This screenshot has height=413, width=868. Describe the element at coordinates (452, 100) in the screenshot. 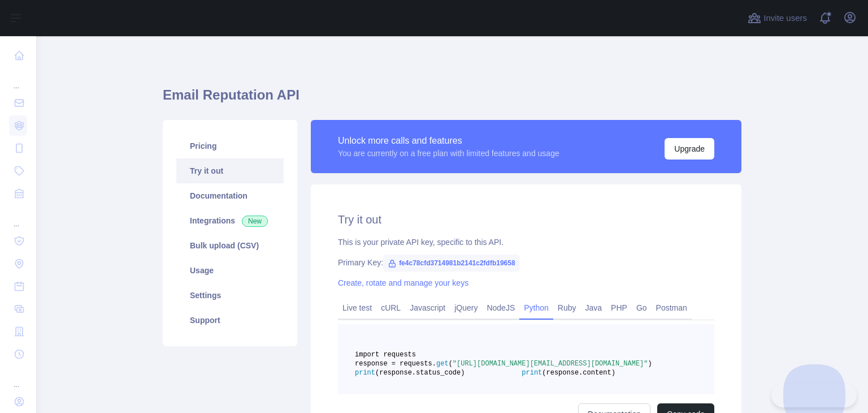

I see `h1: Email Reputation API` at that location.